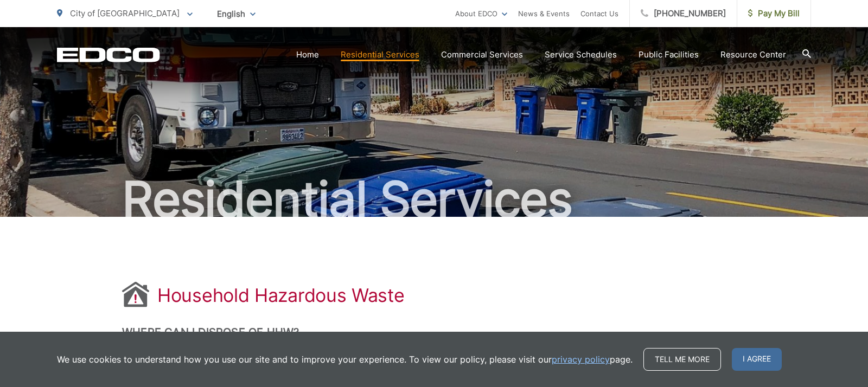  I want to click on a: EDCD logo. Return to the homepage., so click(108, 54).